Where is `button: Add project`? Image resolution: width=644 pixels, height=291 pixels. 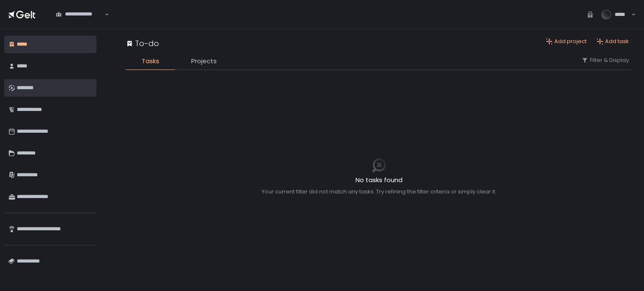
button: Add project is located at coordinates (566, 41).